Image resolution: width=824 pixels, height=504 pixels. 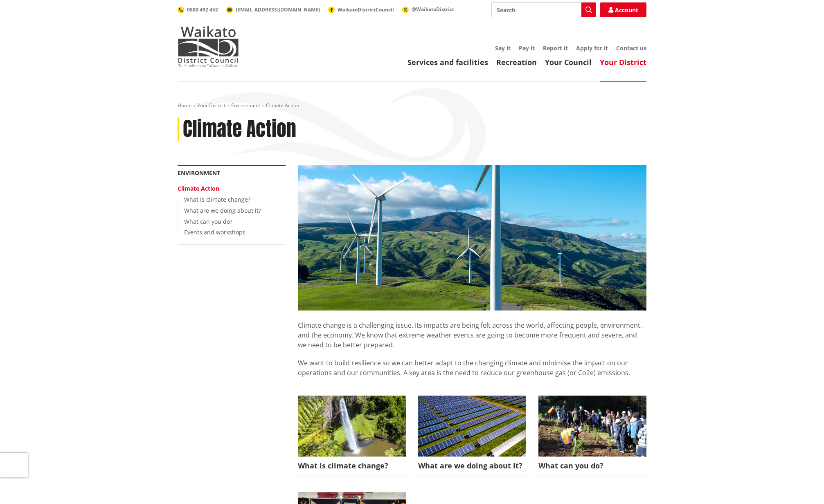 What do you see at coordinates (568, 62) in the screenshot?
I see `a: Your Council` at bounding box center [568, 62].